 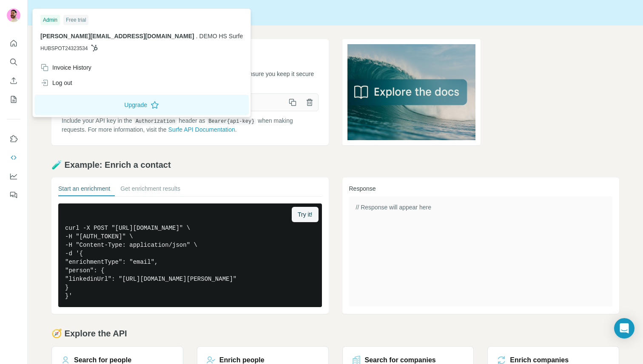 I want to click on button: Search, so click(x=14, y=62).